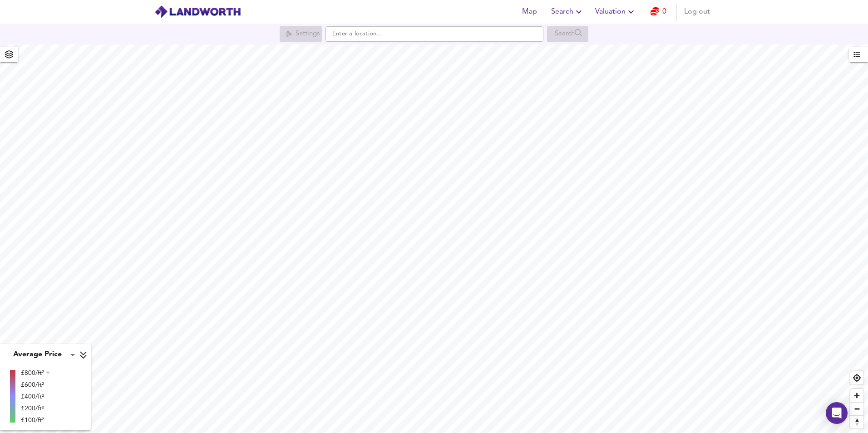 Image resolution: width=868 pixels, height=433 pixels. I want to click on div: £600/ft², so click(36, 385).